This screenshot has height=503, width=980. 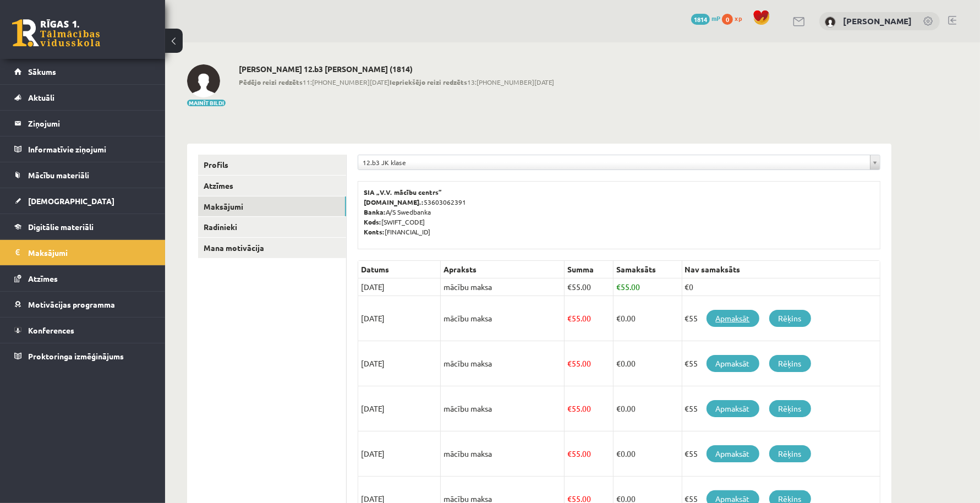 I want to click on button: Mainīt bildi, so click(x=207, y=103).